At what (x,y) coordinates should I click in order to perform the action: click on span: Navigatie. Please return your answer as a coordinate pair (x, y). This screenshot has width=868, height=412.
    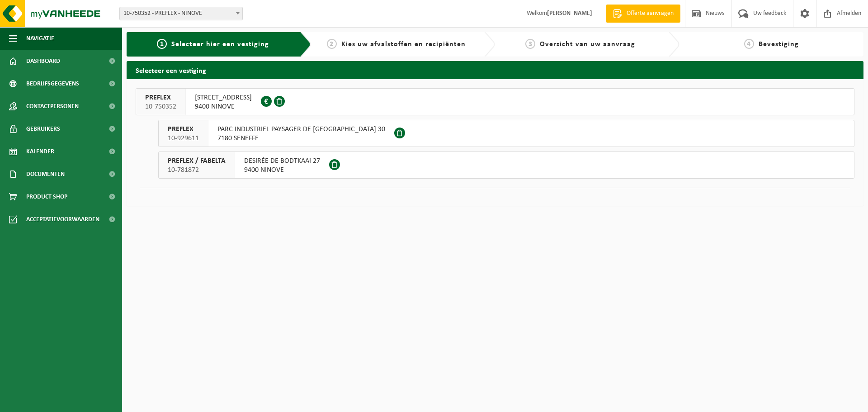
    Looking at the image, I should click on (40, 39).